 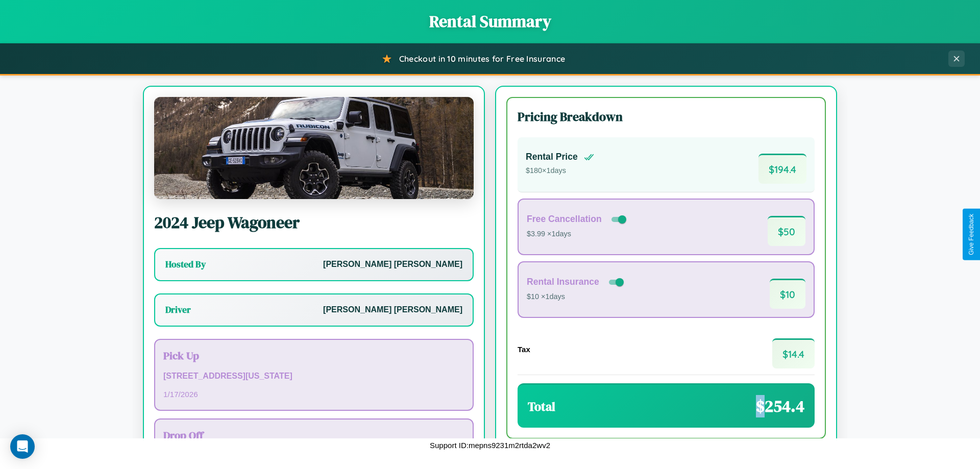 I want to click on h4: Rental Price, so click(x=552, y=157).